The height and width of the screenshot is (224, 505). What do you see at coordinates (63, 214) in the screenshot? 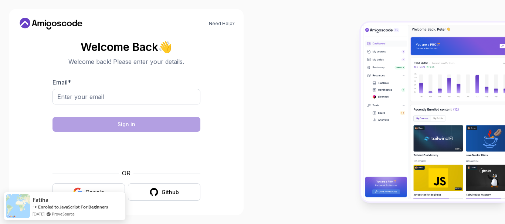
I see `a: ProveSource` at bounding box center [63, 214].